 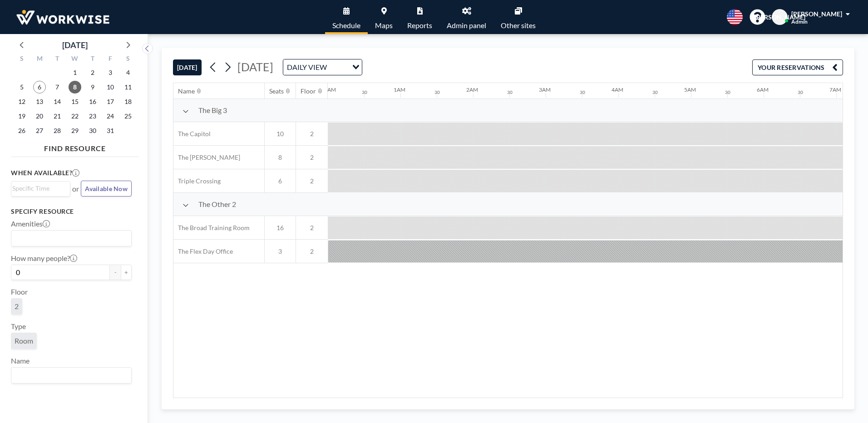 What do you see at coordinates (545, 89) in the screenshot?
I see `div: 3AM` at bounding box center [545, 89].